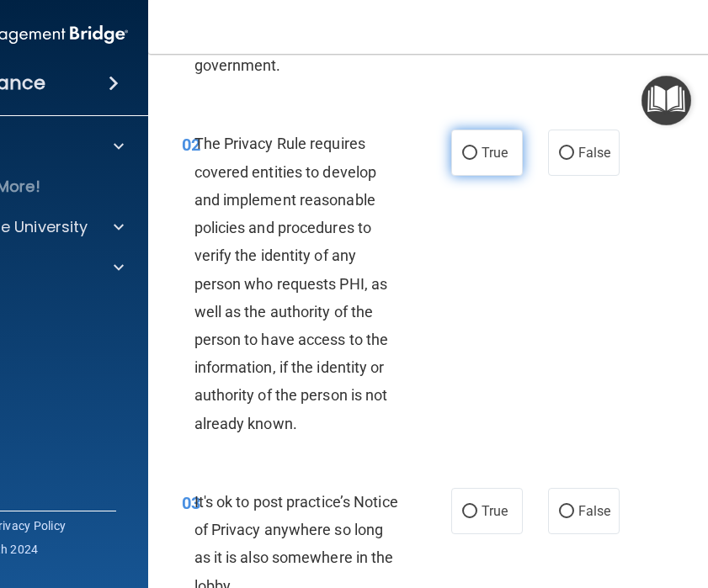  Describe the element at coordinates (666, 100) in the screenshot. I see `button: Open Resource Center` at that location.